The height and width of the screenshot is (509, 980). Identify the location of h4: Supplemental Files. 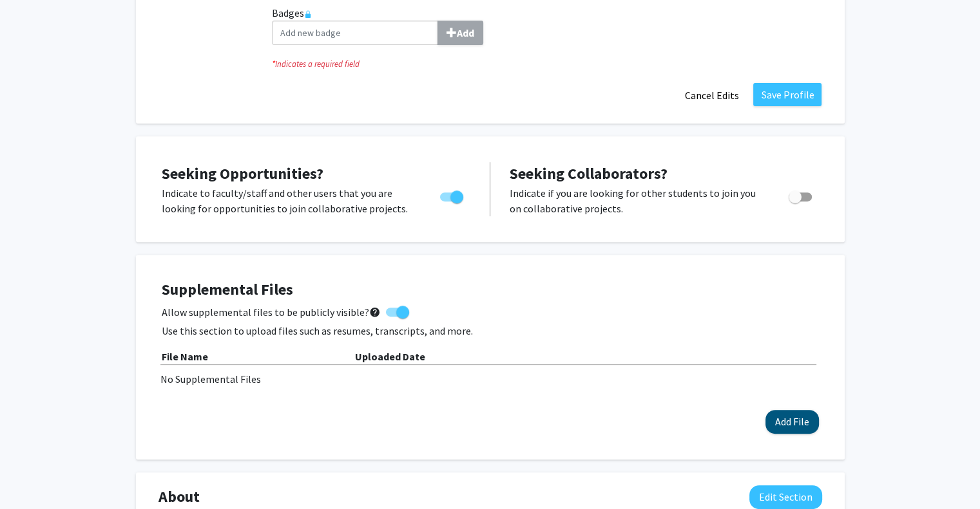
(490, 289).